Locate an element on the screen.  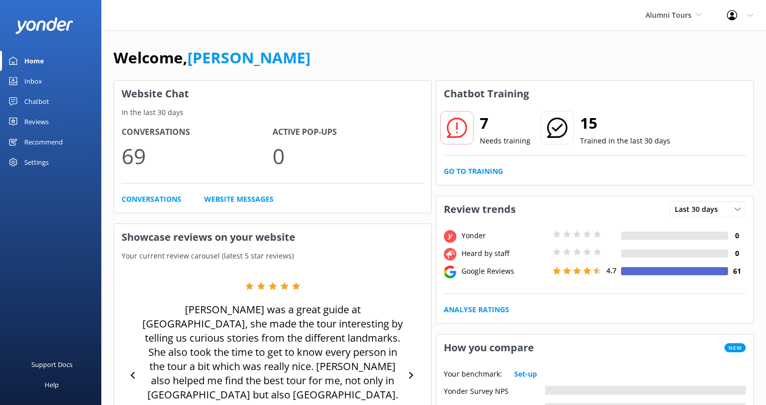
h4: Active Pop-ups is located at coordinates (348, 132).